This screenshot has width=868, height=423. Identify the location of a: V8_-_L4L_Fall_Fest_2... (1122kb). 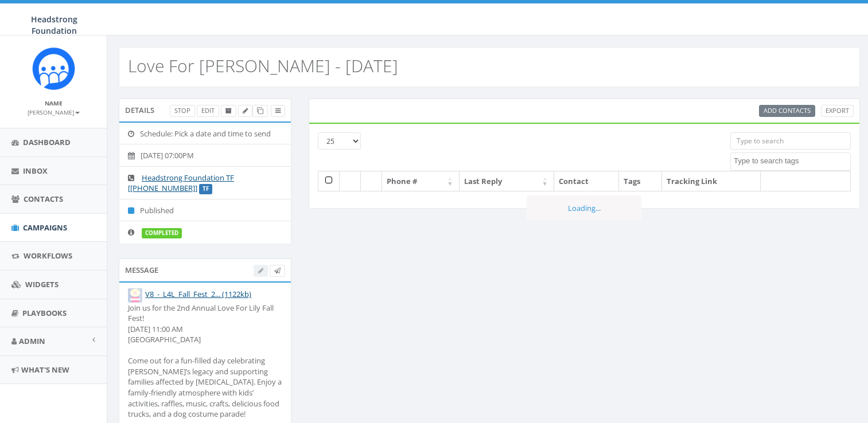
(198, 294).